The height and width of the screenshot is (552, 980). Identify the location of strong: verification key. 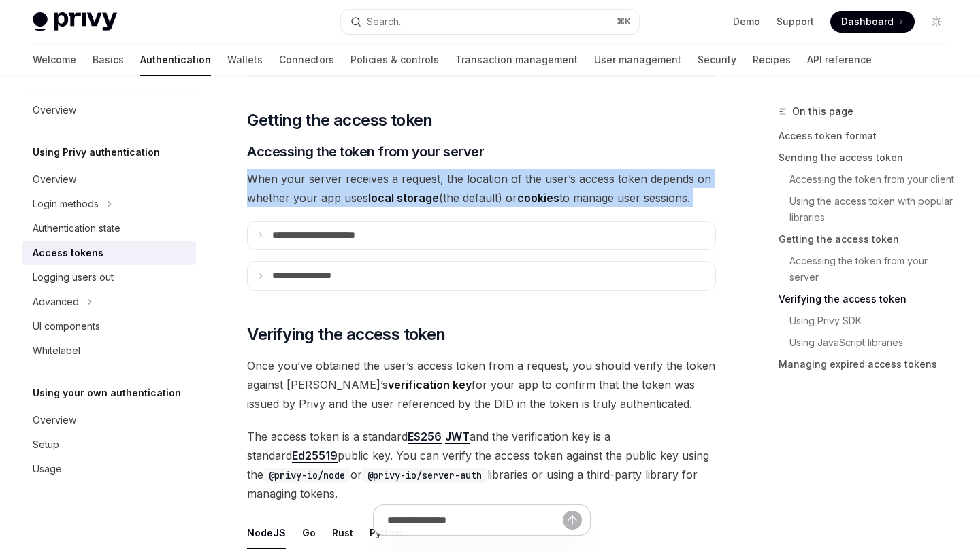
(430, 385).